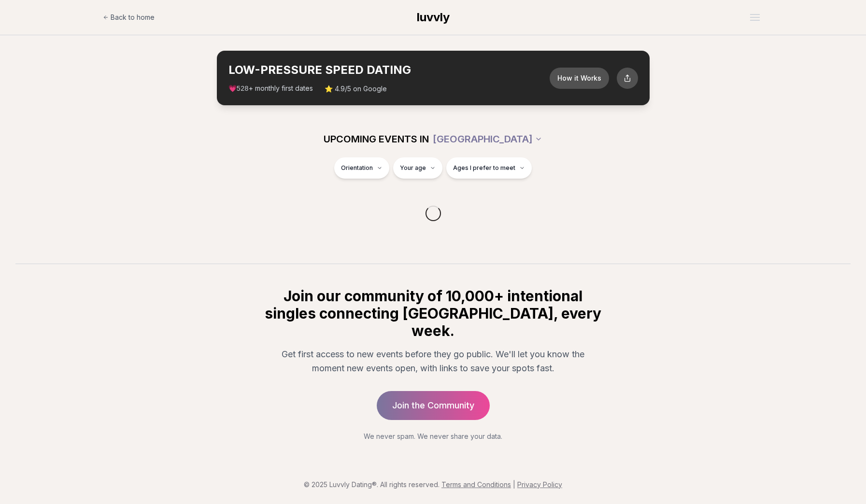 The image size is (866, 504). What do you see at coordinates (539, 484) in the screenshot?
I see `a: Privacy Policy` at bounding box center [539, 484].